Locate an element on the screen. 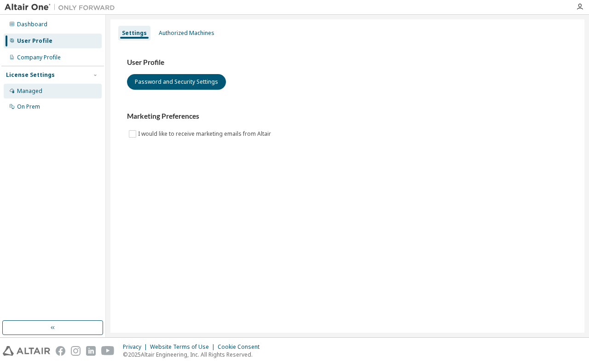  div: Managed is located at coordinates (29, 91).